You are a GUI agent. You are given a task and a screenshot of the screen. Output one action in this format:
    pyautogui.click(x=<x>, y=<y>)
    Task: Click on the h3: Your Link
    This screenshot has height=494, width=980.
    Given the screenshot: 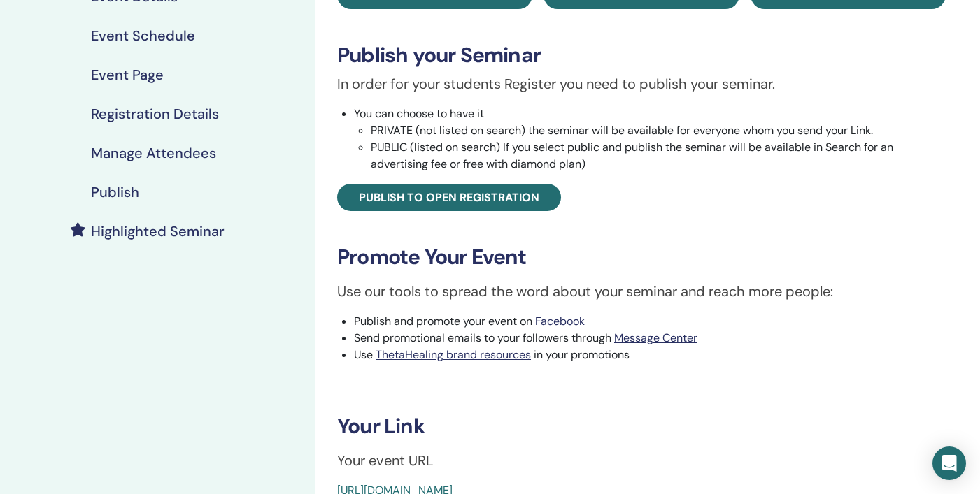 What is the action you would take?
    pyautogui.click(x=641, y=427)
    